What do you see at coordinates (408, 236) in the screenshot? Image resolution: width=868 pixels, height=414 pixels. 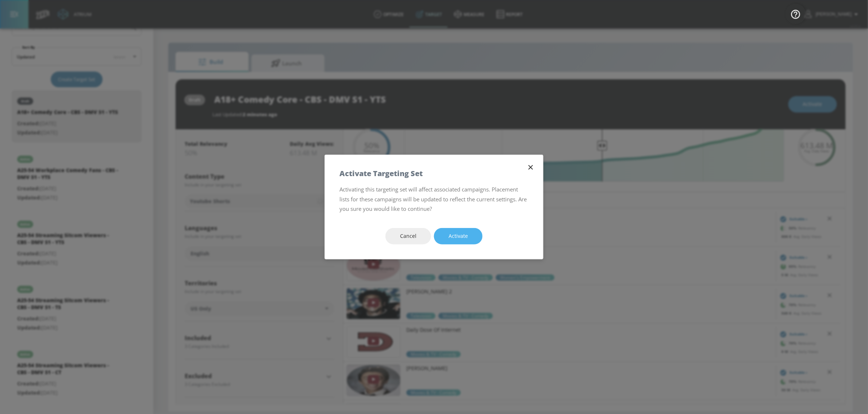 I see `span: Cancel` at bounding box center [408, 236].